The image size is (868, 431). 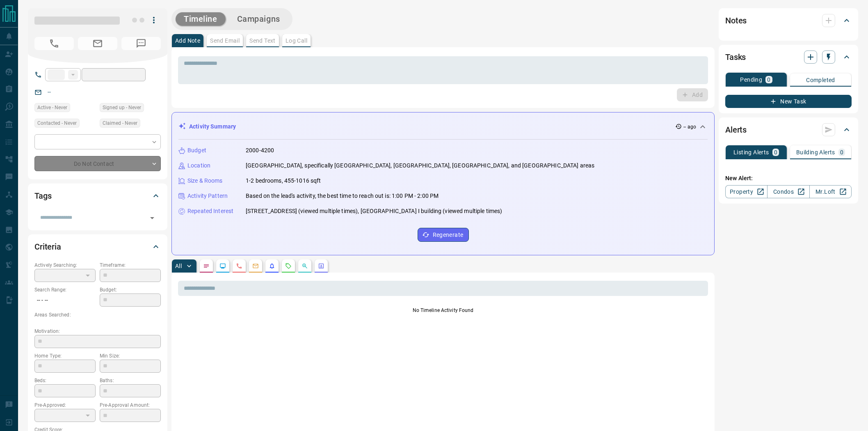 What do you see at coordinates (213, 126) in the screenshot?
I see `p: Activity Summary` at bounding box center [213, 126].